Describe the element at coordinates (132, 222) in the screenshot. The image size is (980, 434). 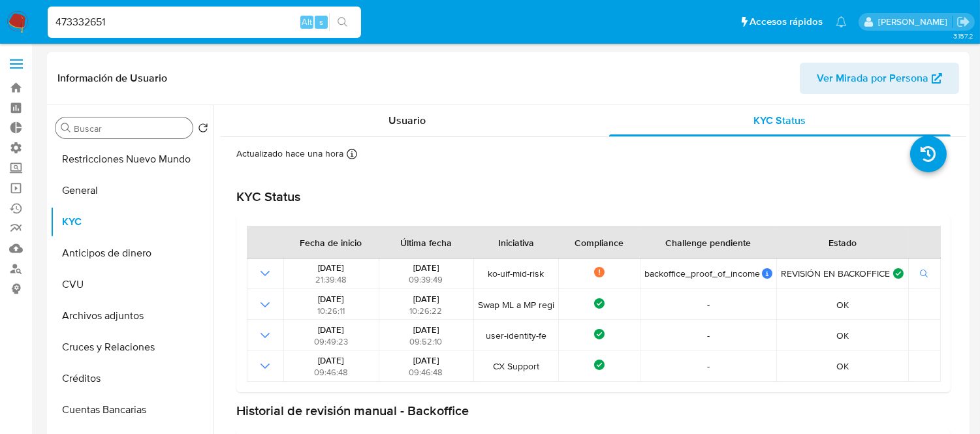
I see `button: KYC` at that location.